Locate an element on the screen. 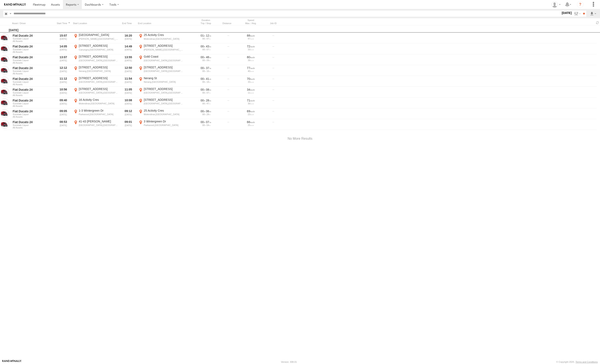 This screenshot has width=600, height=364. div: 25 Activity Cres is located at coordinates (163, 111).